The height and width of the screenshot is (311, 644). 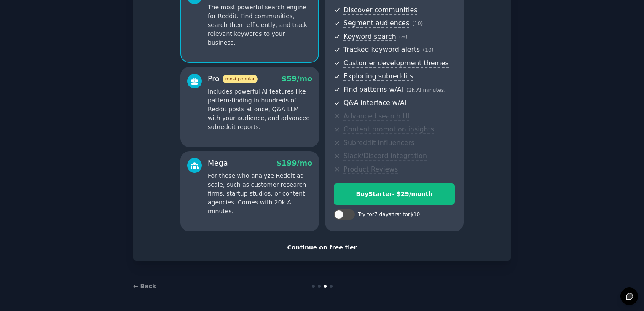 What do you see at coordinates (378, 76) in the screenshot?
I see `span: Exploding subreddits` at bounding box center [378, 76].